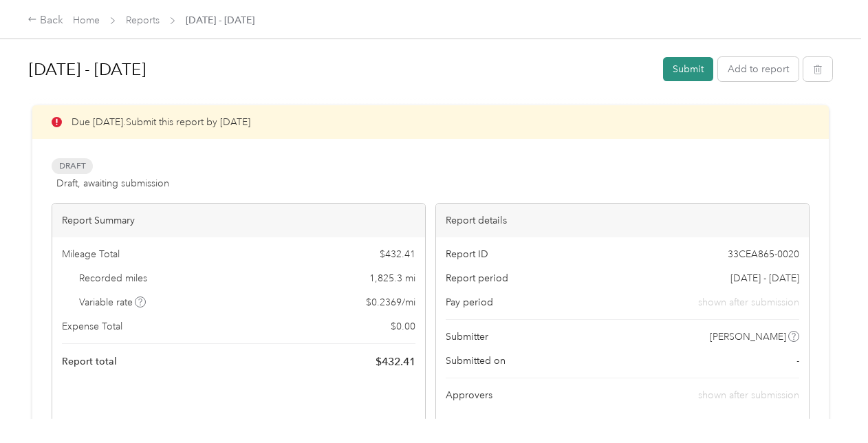 This screenshot has width=868, height=443. What do you see at coordinates (403, 326) in the screenshot?
I see `span: $ 0.00` at bounding box center [403, 326].